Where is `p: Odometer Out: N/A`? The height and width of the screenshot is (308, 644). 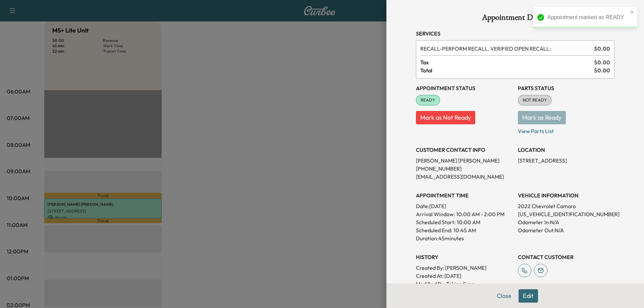
p: Odometer Out: N/A is located at coordinates (566, 230).